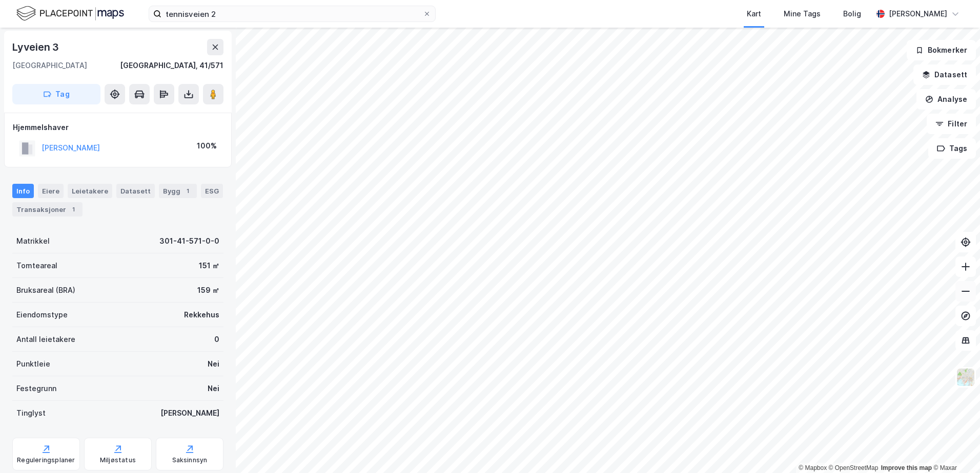  Describe the element at coordinates (802, 14) in the screenshot. I see `div: Mine Tags` at that location.